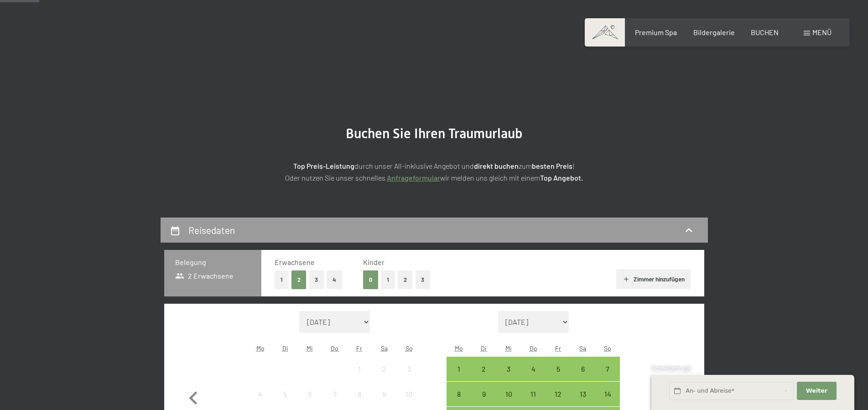 The image size is (868, 410). Describe the element at coordinates (561, 177) in the screenshot. I see `strong: Top Angebot.` at that location.